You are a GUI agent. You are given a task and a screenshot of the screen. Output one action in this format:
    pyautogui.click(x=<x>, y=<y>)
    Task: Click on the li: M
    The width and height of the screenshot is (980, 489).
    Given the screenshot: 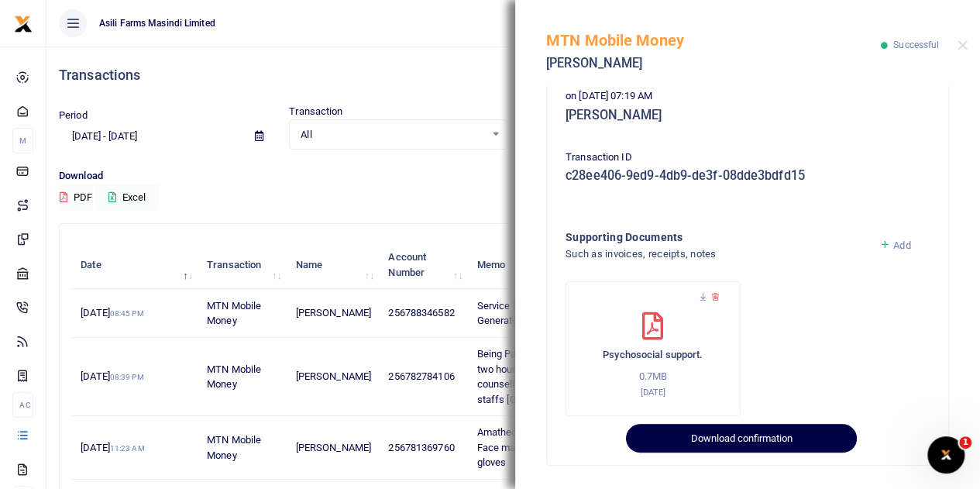 What is the action you would take?
    pyautogui.click(x=22, y=140)
    